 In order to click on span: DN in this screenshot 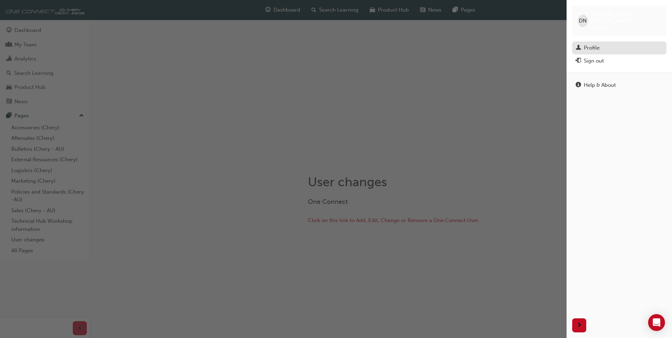, I will do `click(583, 21)`.